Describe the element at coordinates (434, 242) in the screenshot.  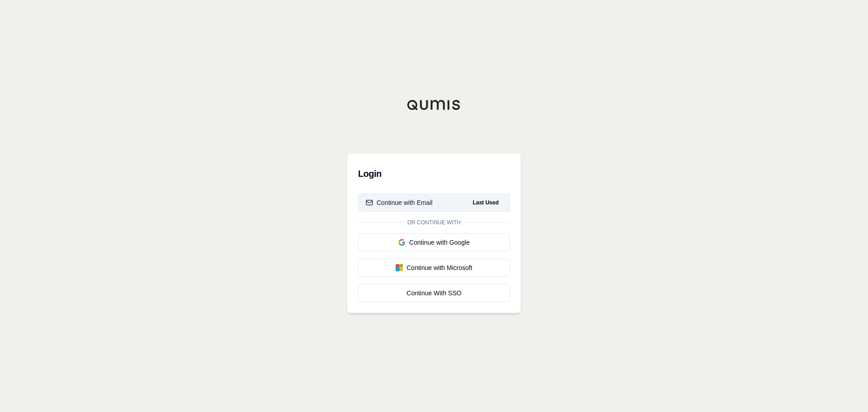
I see `button: Continue with Google` at that location.